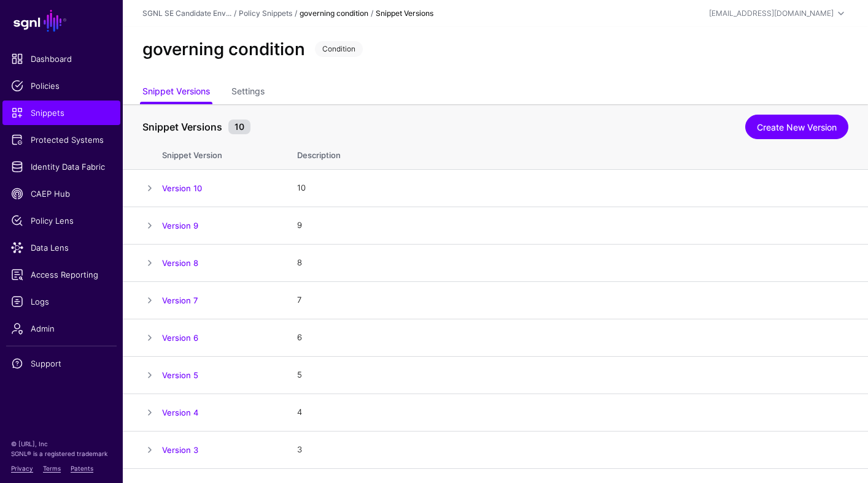 The image size is (868, 483). I want to click on span: Dashboard, so click(61, 59).